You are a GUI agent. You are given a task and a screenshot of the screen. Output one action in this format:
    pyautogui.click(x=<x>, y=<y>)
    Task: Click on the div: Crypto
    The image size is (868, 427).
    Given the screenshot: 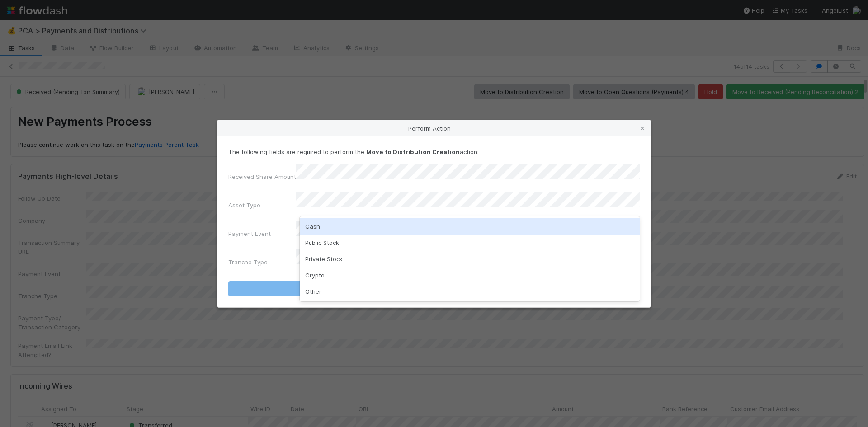 What is the action you would take?
    pyautogui.click(x=470, y=275)
    